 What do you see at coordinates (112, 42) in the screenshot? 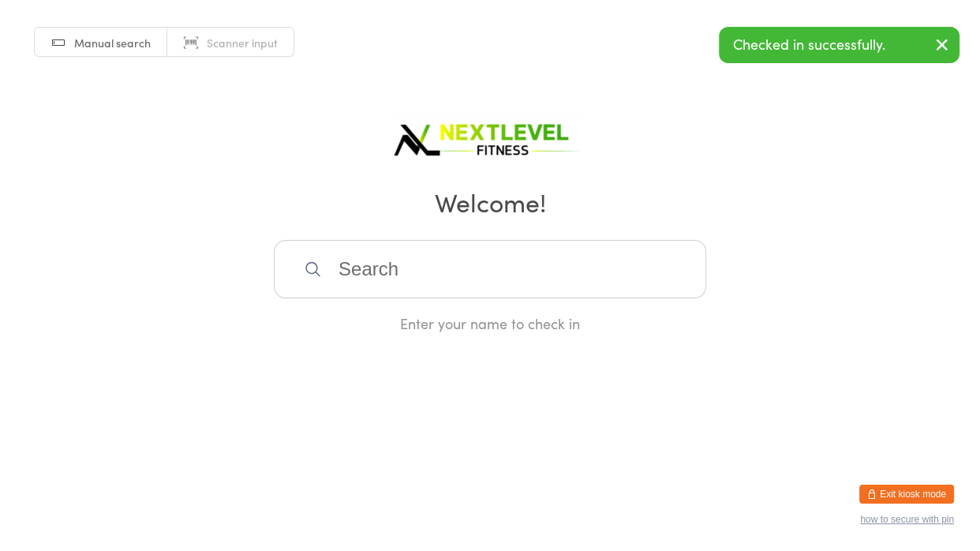
I see `span: Manual search` at bounding box center [112, 42].